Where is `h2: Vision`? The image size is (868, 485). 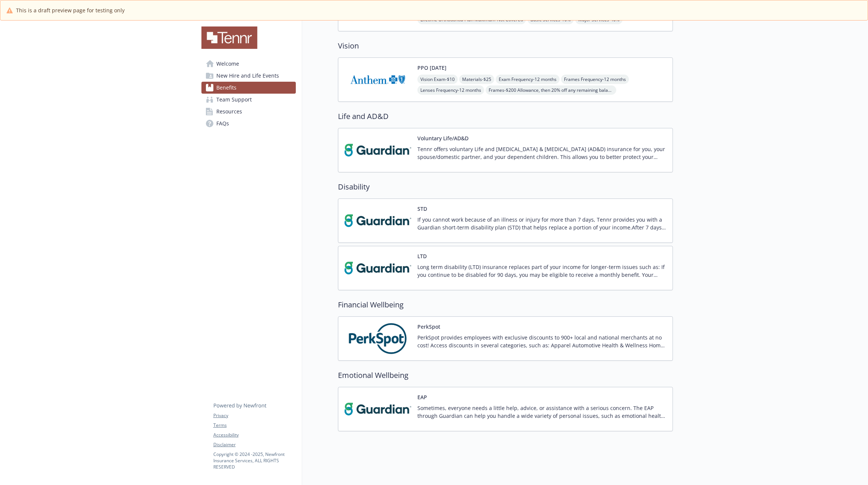 h2: Vision is located at coordinates (506, 46).